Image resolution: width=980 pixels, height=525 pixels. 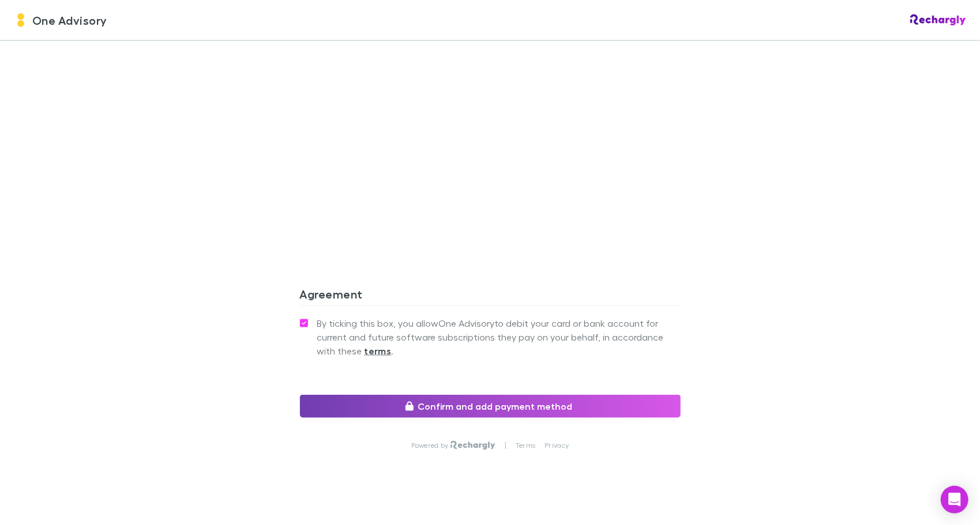 What do you see at coordinates (499, 337) in the screenshot?
I see `span: By ticking this box, you allow One Advisory to debit your card or bank account for current and fu...` at bounding box center [499, 337].